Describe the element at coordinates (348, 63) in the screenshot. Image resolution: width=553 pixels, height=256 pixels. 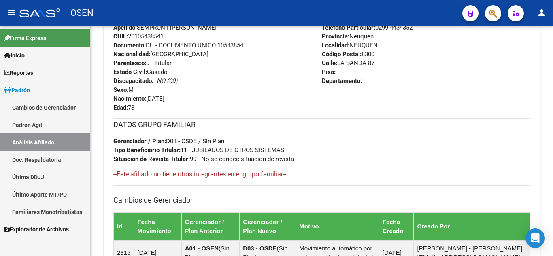
I see `span: LA BANDA 87` at that location.